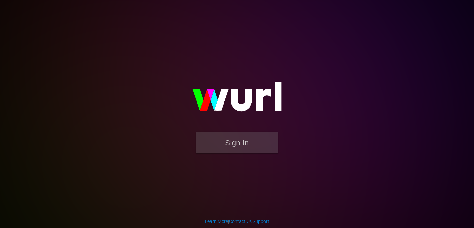  I want to click on a: Support, so click(261, 222).